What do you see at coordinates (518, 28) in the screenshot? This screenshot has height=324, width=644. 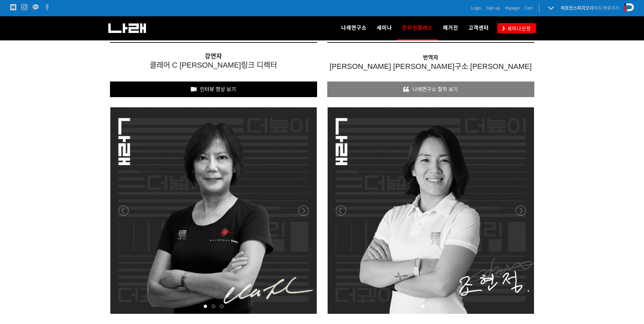 I see `span: 세미나신청` at bounding box center [518, 28].